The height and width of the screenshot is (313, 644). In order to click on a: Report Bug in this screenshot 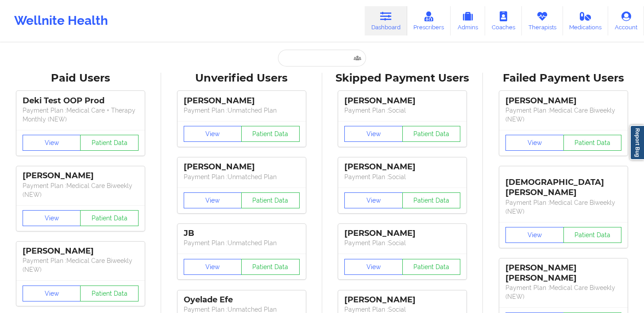, I will do `click(637, 143)`.